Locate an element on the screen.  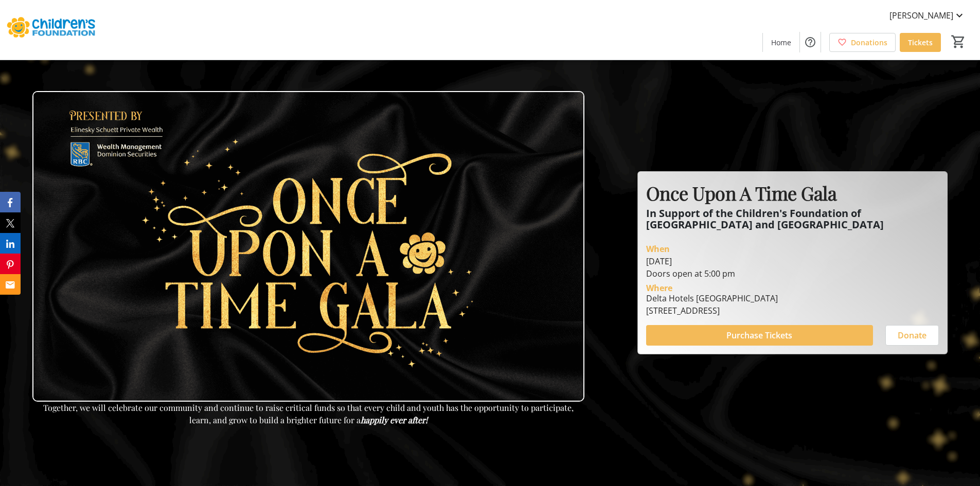
button: Cart is located at coordinates (958, 41).